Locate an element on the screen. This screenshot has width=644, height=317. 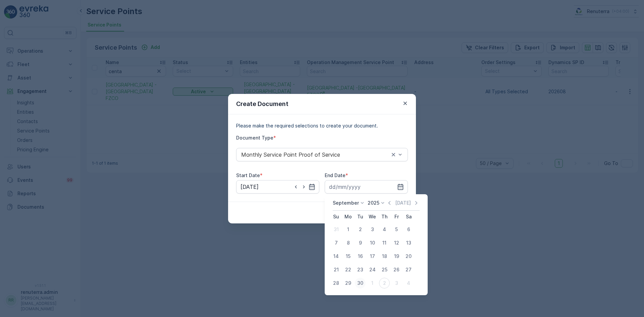
th: Tuesday is located at coordinates (360, 217).